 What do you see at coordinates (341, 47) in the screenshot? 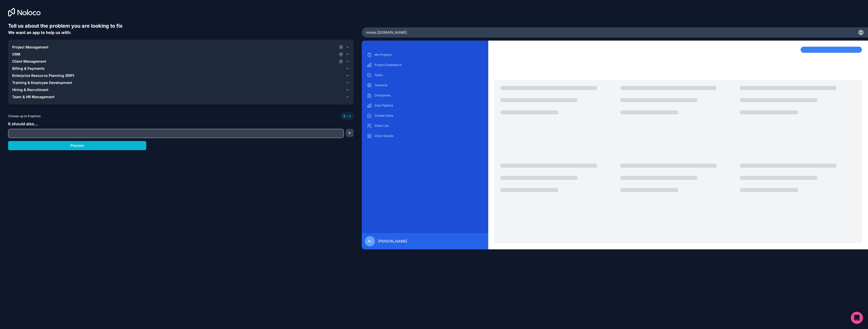
I see `span: 3` at bounding box center [341, 47].